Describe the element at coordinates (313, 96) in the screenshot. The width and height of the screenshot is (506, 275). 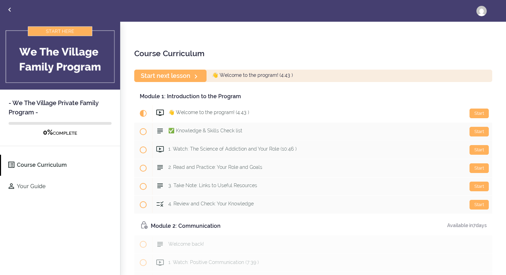
I see `div: Module 1: Introduction to the Program` at that location.